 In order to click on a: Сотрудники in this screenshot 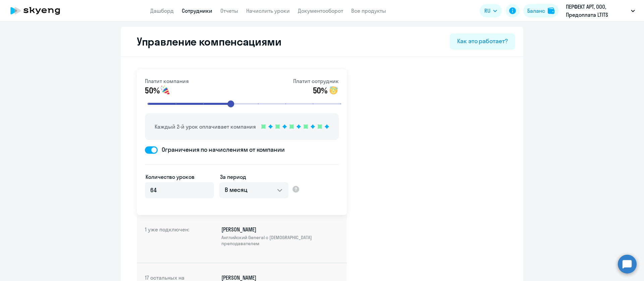, I will do `click(197, 11)`.